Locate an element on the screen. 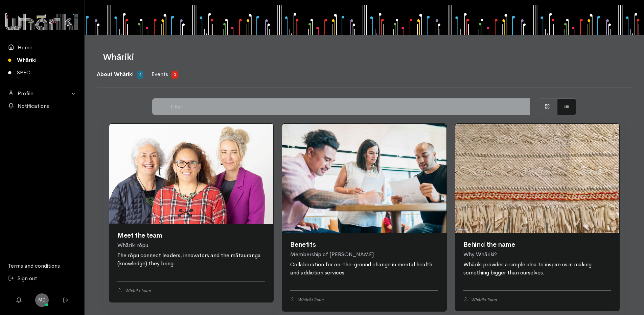  a: MD is located at coordinates (42, 301).